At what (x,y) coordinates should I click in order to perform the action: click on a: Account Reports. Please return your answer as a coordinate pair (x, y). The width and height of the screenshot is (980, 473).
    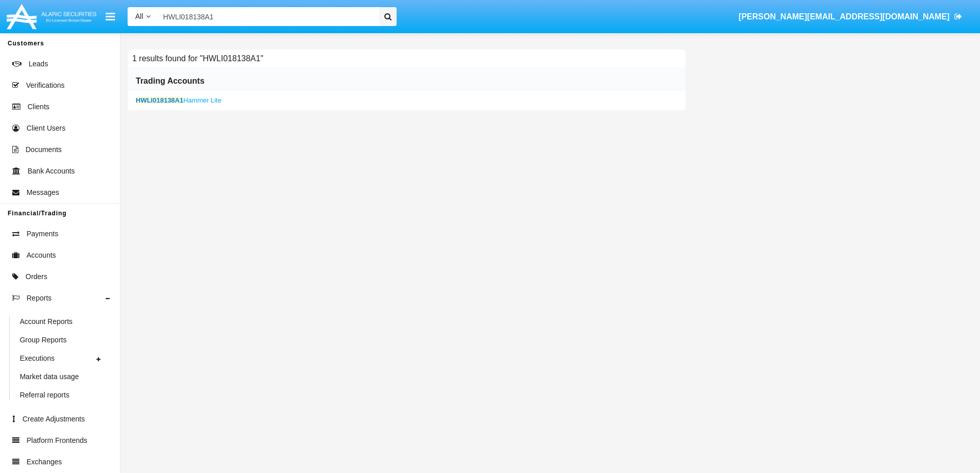
    Looking at the image, I should click on (60, 321).